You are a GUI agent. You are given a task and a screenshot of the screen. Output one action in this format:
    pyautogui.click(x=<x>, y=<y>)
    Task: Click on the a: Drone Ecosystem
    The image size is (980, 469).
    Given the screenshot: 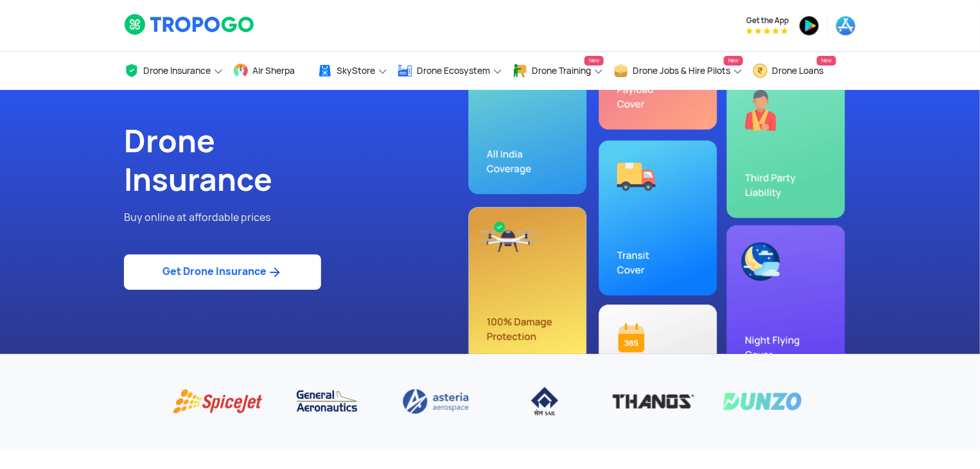 What is the action you would take?
    pyautogui.click(x=451, y=70)
    